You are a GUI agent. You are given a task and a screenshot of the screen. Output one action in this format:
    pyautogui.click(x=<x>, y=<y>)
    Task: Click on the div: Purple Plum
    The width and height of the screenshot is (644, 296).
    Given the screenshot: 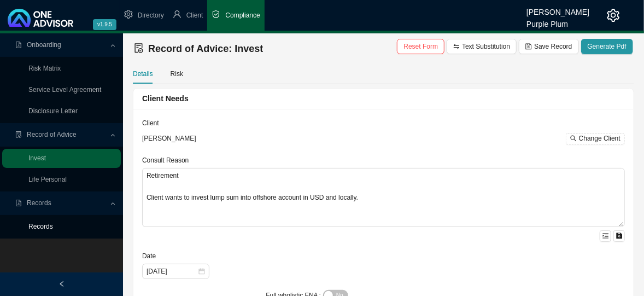 What is the action you would take?
    pyautogui.click(x=557, y=21)
    